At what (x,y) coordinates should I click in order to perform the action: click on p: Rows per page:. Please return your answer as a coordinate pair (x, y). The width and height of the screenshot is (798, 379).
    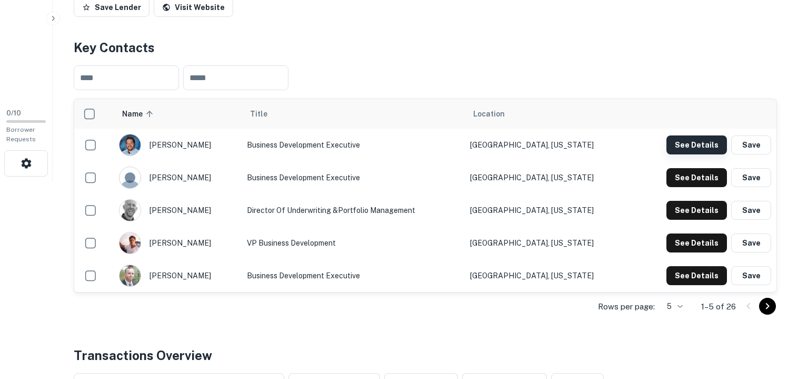
    Looking at the image, I should click on (627, 306).